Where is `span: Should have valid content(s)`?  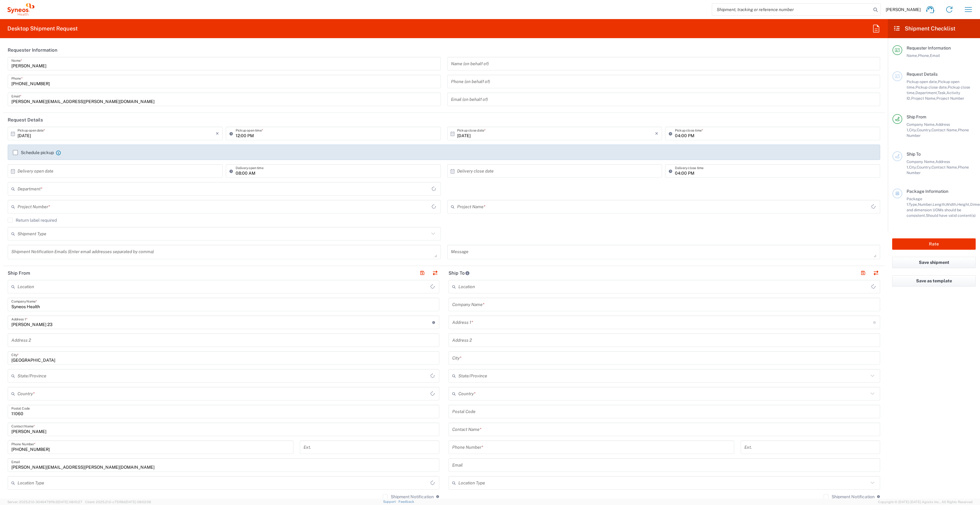 span: Should have valid content(s) is located at coordinates (950, 215).